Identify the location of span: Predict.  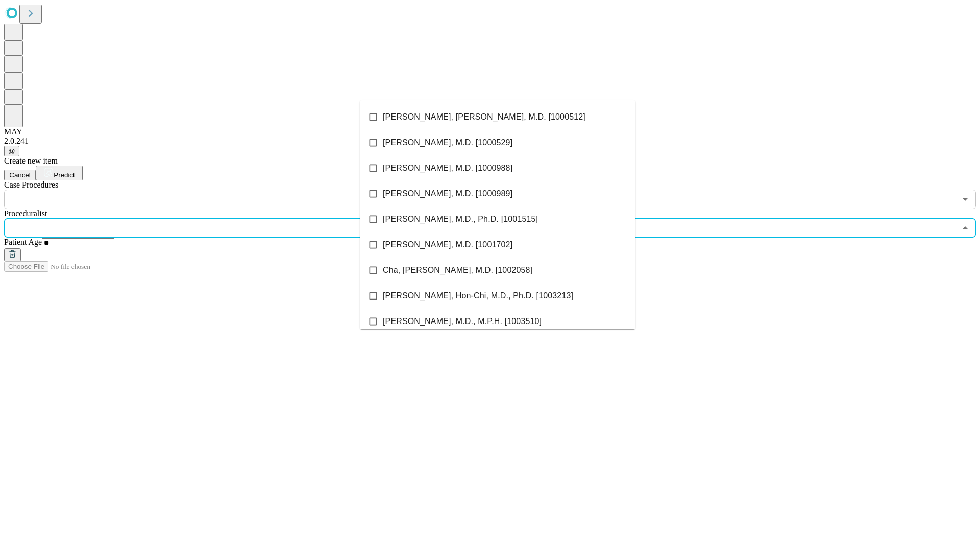
(64, 175).